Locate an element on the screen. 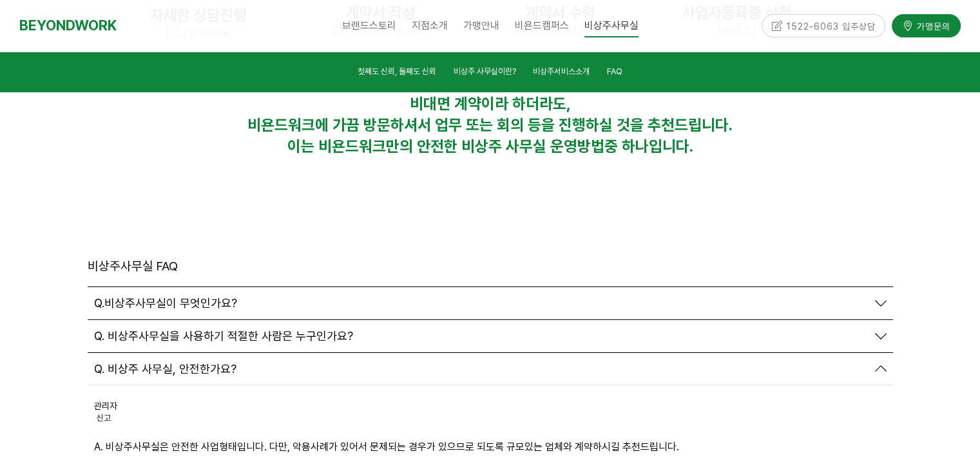  span: 가맹안내 is located at coordinates (481, 25).